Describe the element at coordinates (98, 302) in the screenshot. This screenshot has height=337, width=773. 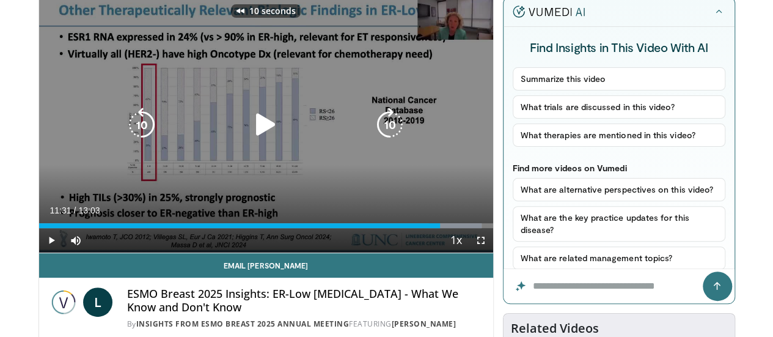
I see `span: L` at that location.